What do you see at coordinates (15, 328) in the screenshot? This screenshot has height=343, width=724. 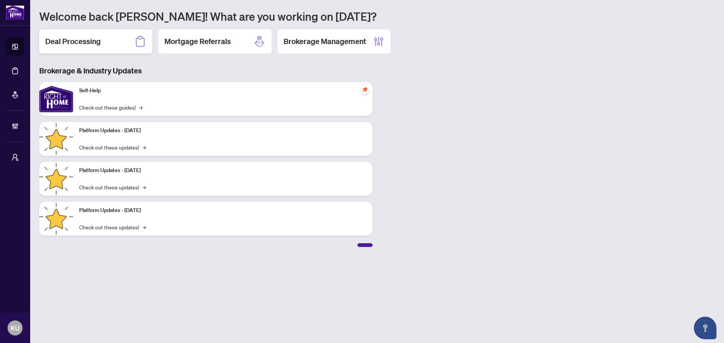 I see `span: KU` at bounding box center [15, 328].